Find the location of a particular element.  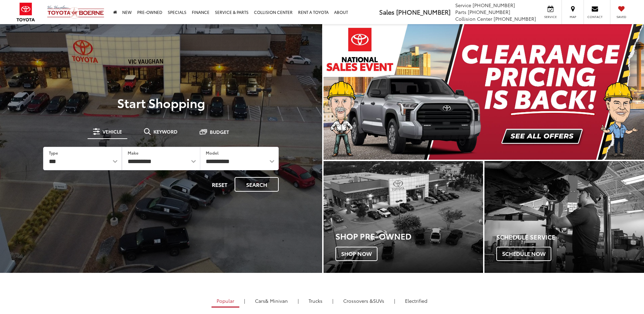

a: Schedule Service Schedule Now is located at coordinates (564, 217).